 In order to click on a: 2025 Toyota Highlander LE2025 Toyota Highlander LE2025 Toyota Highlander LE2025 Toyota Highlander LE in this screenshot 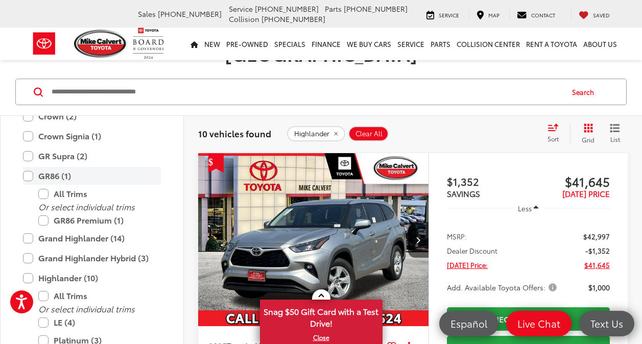, I will do `click(314, 240)`.